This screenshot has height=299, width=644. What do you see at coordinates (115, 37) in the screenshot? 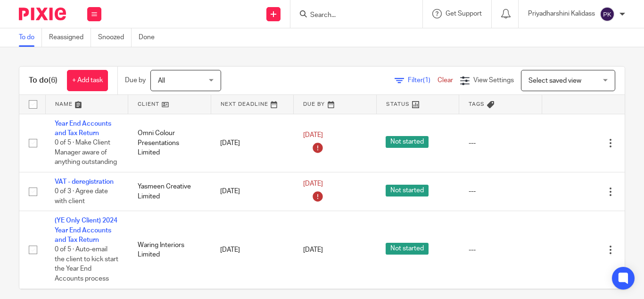
I see `a: Snoozed` at bounding box center [115, 37].